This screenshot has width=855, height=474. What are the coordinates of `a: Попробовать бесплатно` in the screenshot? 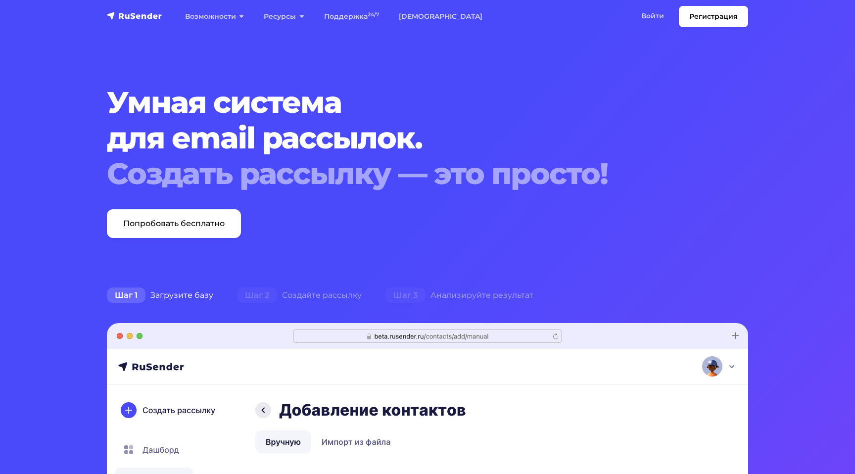 It's located at (174, 224).